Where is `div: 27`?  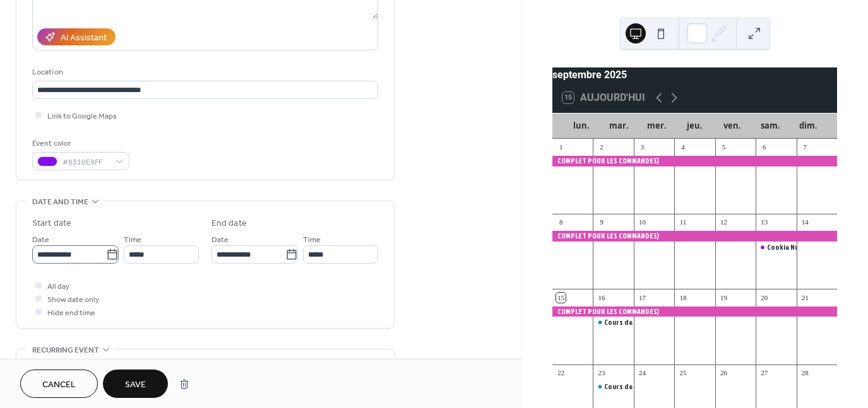
div: 27 is located at coordinates (764, 373).